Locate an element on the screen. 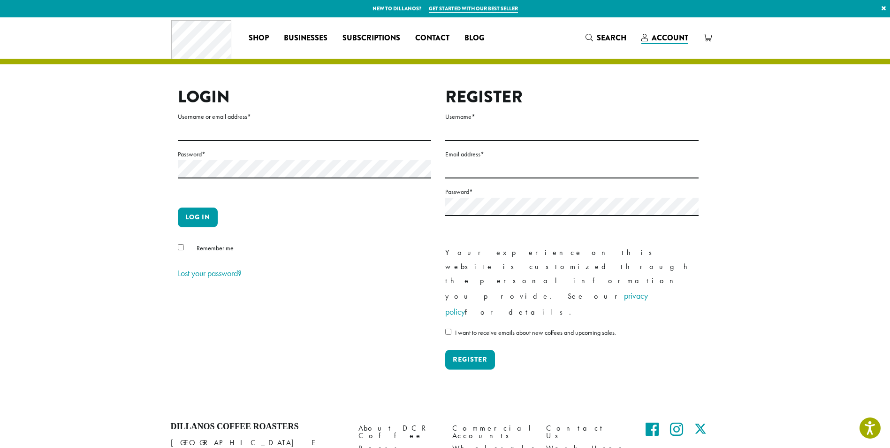 Image resolution: width=890 pixels, height=448 pixels. h4: Dillanos Coffee Roasters is located at coordinates (258, 427).